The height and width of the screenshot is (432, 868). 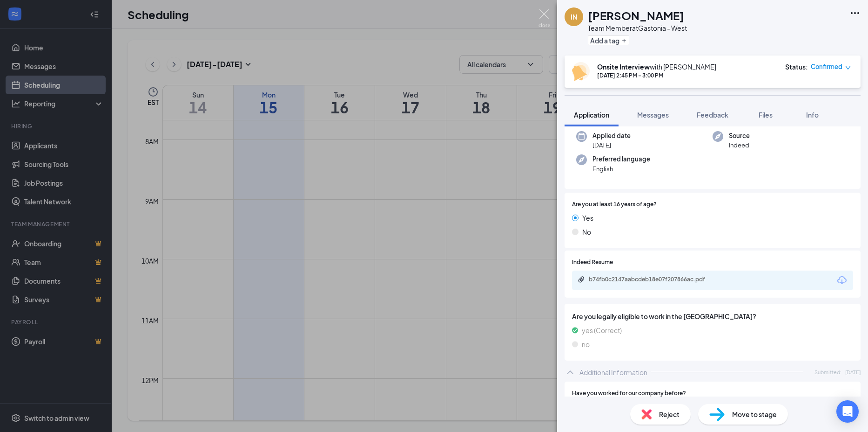 What do you see at coordinates (848, 68) in the screenshot?
I see `span: down` at bounding box center [848, 68].